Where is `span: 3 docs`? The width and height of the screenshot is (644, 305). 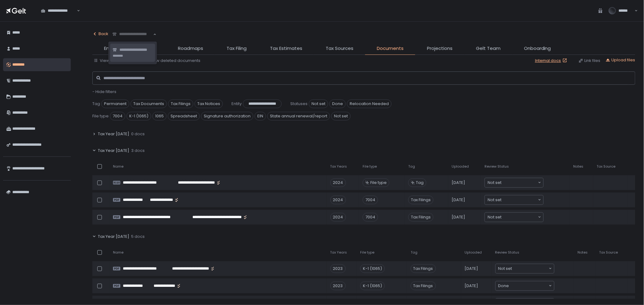 span: 3 docs is located at coordinates (138, 151).